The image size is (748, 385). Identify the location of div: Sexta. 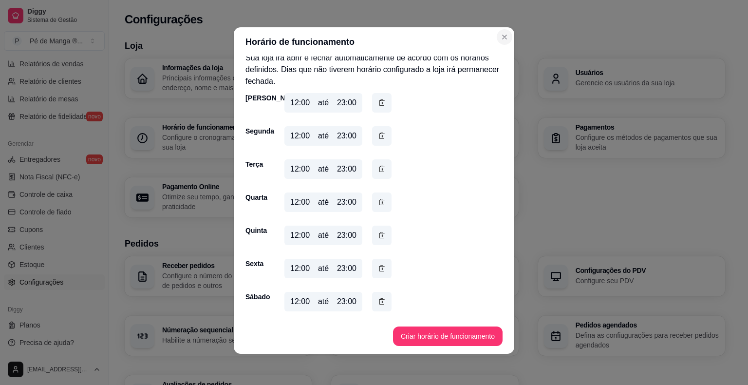
(255, 263).